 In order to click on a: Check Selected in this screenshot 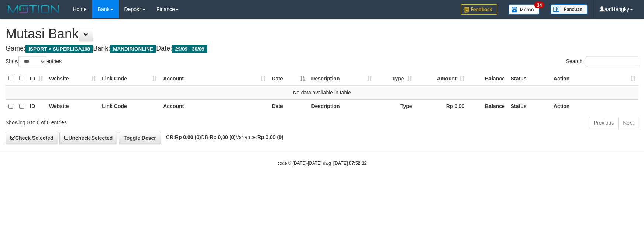, I will do `click(32, 138)`.